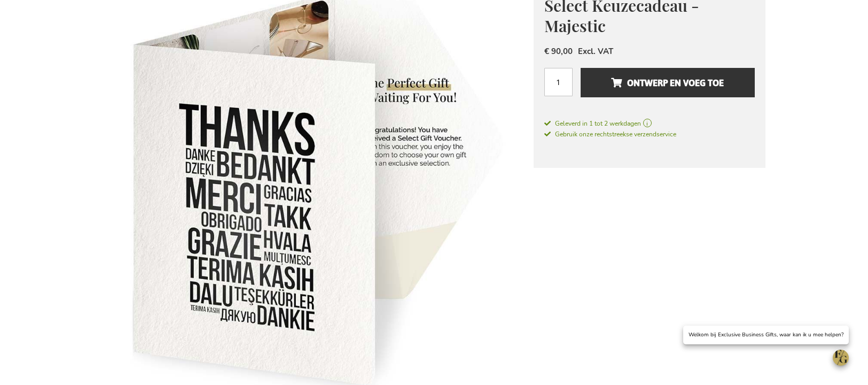 The height and width of the screenshot is (385, 868). I want to click on input: Aantal, so click(558, 82).